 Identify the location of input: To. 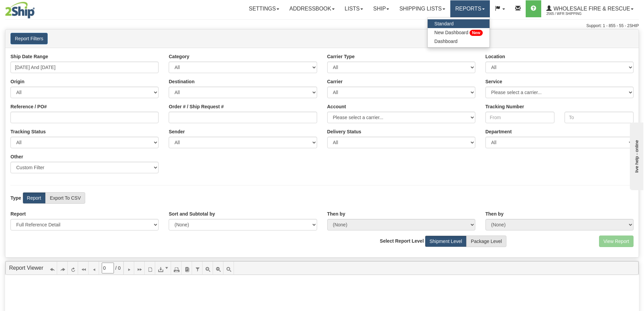
(599, 117).